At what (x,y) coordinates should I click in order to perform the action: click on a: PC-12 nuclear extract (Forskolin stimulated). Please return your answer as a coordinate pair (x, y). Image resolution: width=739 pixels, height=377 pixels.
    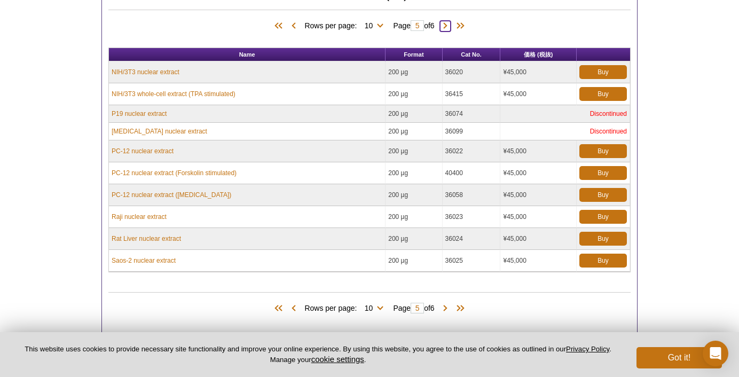
    Looking at the image, I should click on (174, 173).